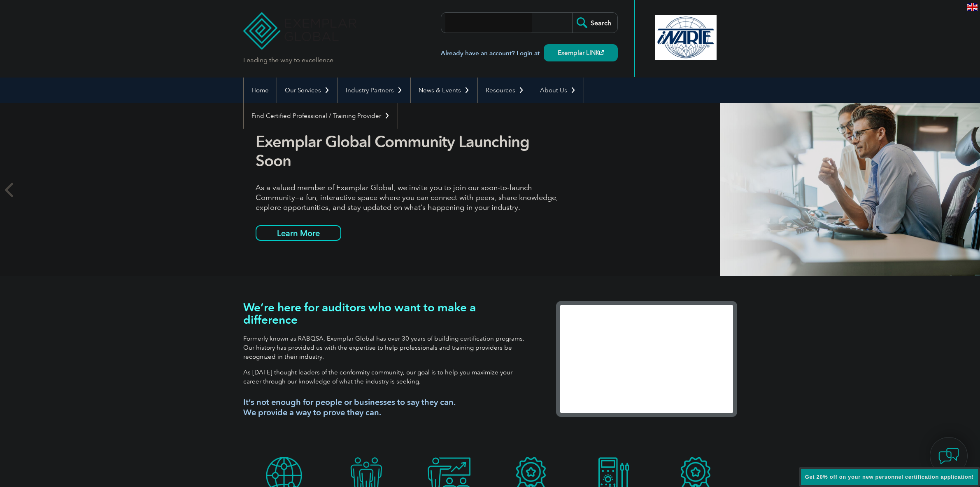 This screenshot has height=487, width=980. I want to click on img: open_square.png, so click(602, 53).